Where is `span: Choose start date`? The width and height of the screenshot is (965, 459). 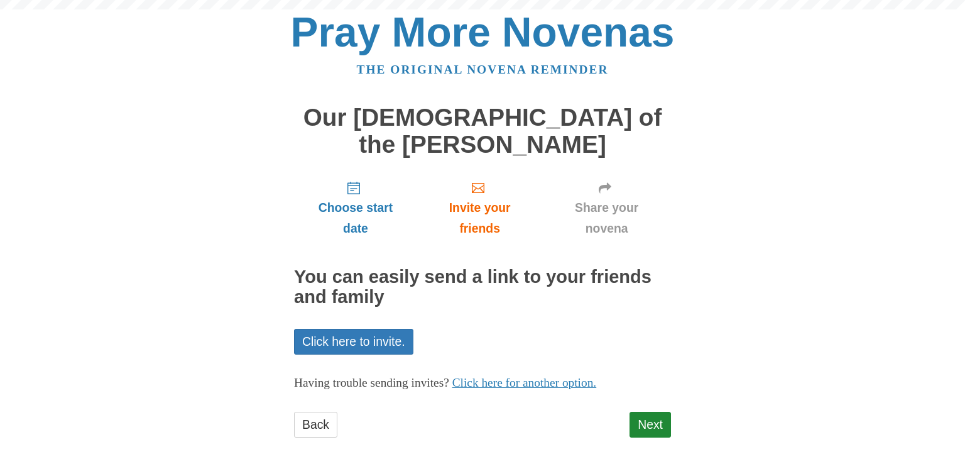
span: Choose start date is located at coordinates (356, 218).